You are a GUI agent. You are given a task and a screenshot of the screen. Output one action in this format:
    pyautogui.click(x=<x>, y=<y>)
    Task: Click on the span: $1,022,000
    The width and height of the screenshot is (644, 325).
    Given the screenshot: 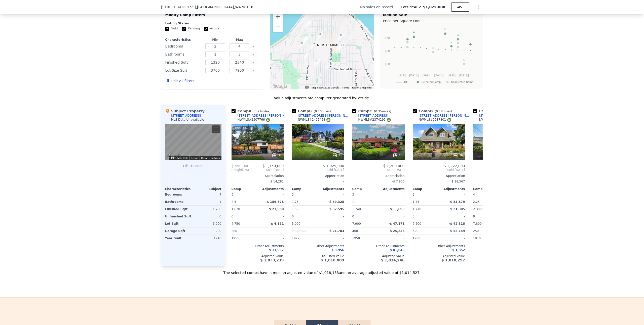 What is the action you would take?
    pyautogui.click(x=434, y=7)
    